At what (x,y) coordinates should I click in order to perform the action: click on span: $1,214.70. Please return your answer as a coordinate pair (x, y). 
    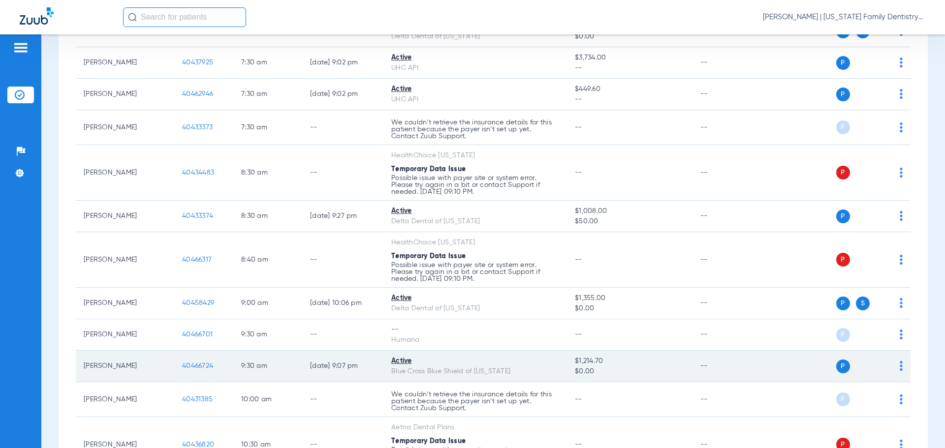
    Looking at the image, I should click on (630, 361).